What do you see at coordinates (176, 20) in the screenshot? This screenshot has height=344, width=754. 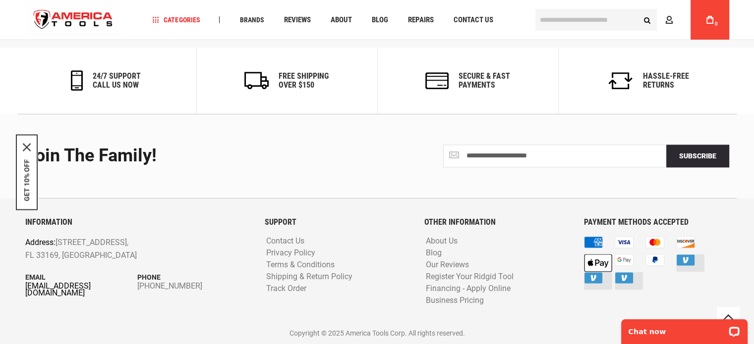 I see `a: Categories` at bounding box center [176, 20].